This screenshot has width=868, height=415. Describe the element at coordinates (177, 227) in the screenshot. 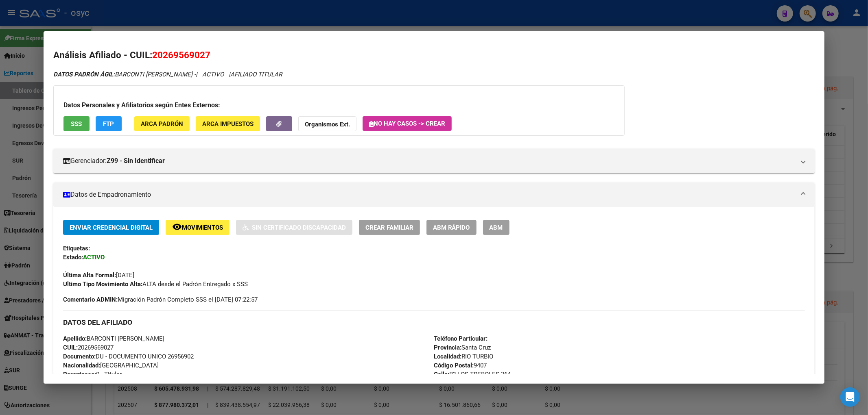

I see `mat-icon: remove_red_eye` at that location.